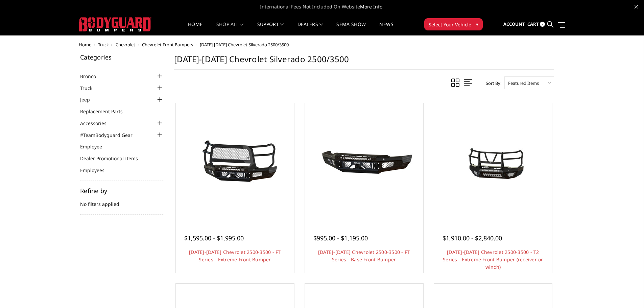  What do you see at coordinates (493, 162) in the screenshot?
I see `a: 2024-2025 Chevrolet 2500-3500 - T2 Series - Extreme Front Bumper (receiver or winch) 2024-2025 Ch...` at bounding box center [493, 162].